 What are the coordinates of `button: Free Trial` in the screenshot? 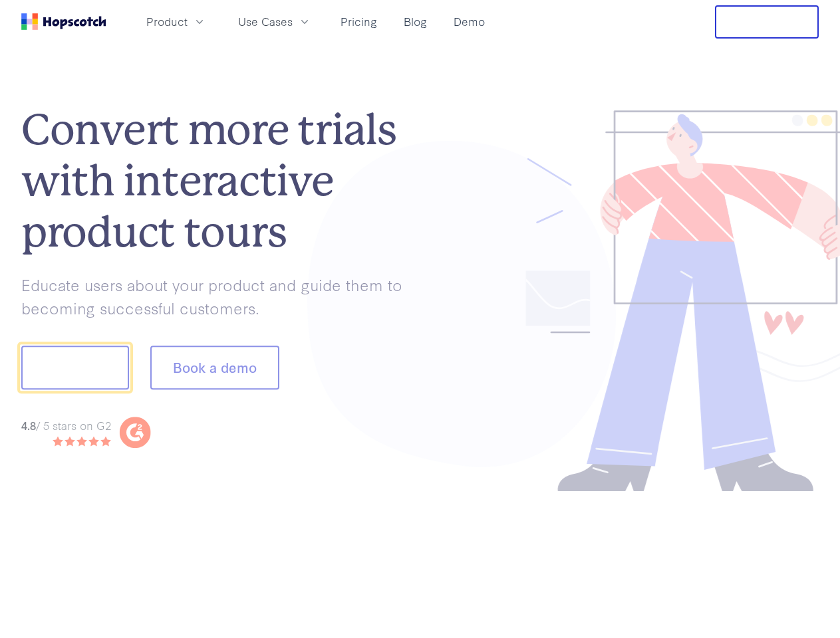 It's located at (767, 22).